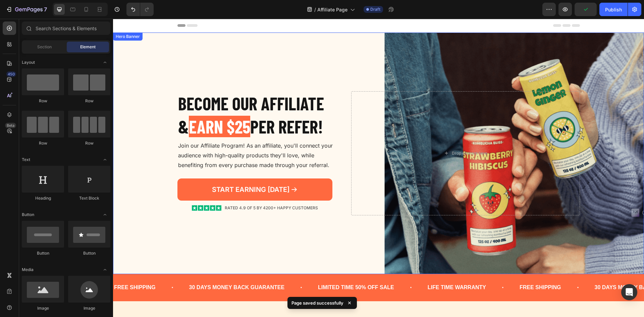  Describe the element at coordinates (26, 160) in the screenshot. I see `span: Text` at that location.